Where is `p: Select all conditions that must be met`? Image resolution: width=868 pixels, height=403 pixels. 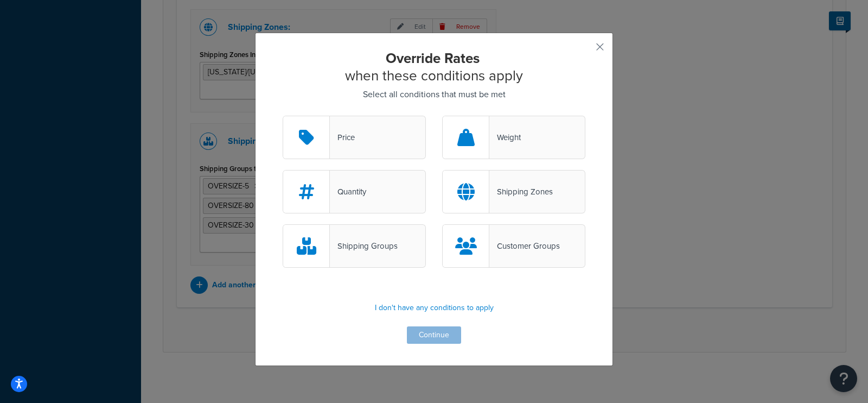
p: Select all conditions that must be met is located at coordinates (434, 94).